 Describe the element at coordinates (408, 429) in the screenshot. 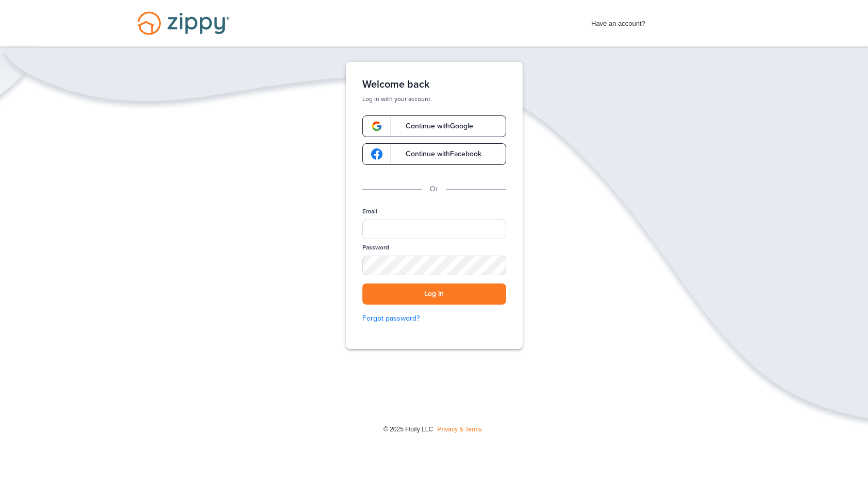

I see `span: © 2025 Floify LLC` at that location.